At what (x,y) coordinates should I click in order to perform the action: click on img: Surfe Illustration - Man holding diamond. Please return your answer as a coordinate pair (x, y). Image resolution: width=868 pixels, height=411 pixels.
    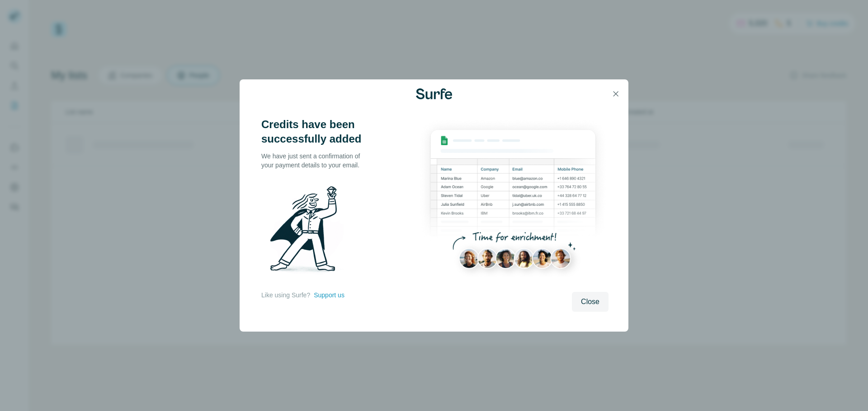
    Looking at the image, I should click on (308, 231).